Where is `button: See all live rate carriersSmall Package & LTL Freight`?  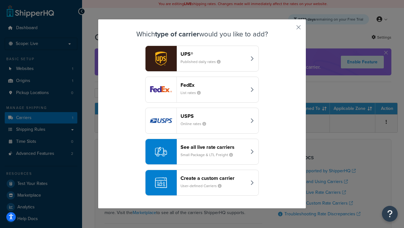
button: See all live rate carriersSmall Package & LTL Freight is located at coordinates (202, 151).